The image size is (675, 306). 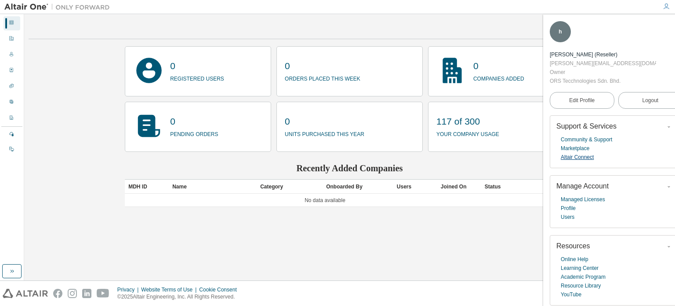 What do you see at coordinates (583, 199) in the screenshot?
I see `a: Managed Licenses` at bounding box center [583, 199].